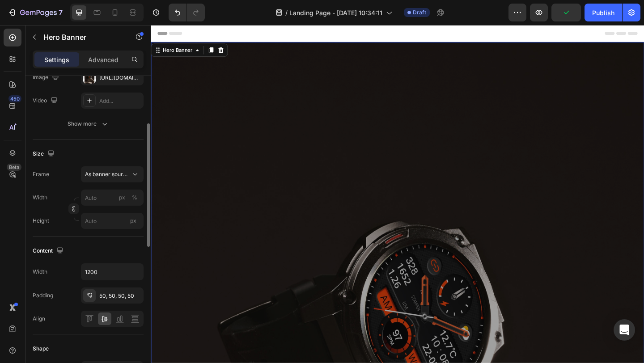 The height and width of the screenshot is (363, 644). I want to click on input: px%, so click(112, 198).